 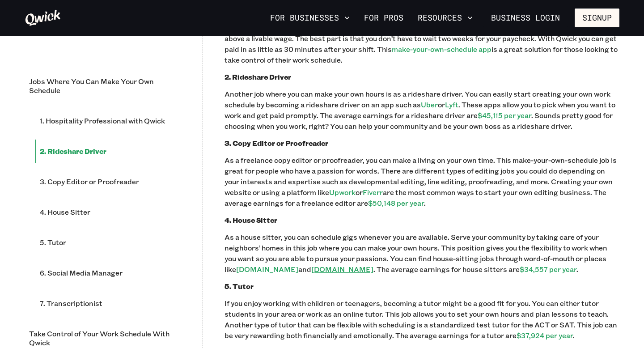 What do you see at coordinates (103, 86) in the screenshot?
I see `li: Jobs Where You Can Make Your Own Schedule` at bounding box center [103, 86].